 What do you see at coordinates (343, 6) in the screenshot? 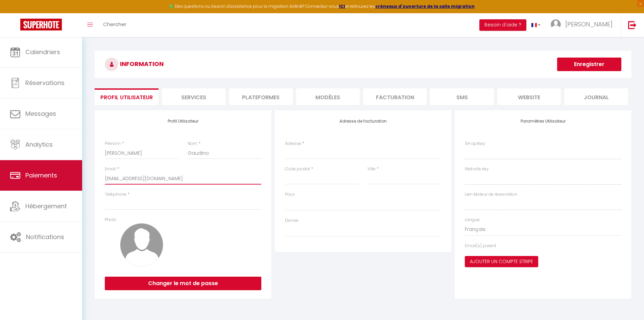
I see `strong: ICI` at bounding box center [343, 6].